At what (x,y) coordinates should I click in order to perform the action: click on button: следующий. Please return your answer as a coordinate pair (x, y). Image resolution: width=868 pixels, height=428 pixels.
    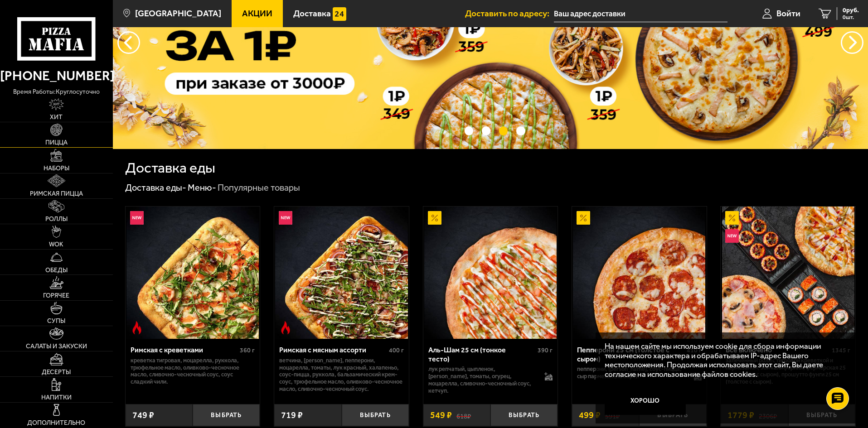
    Looking at the image, I should click on (128, 42).